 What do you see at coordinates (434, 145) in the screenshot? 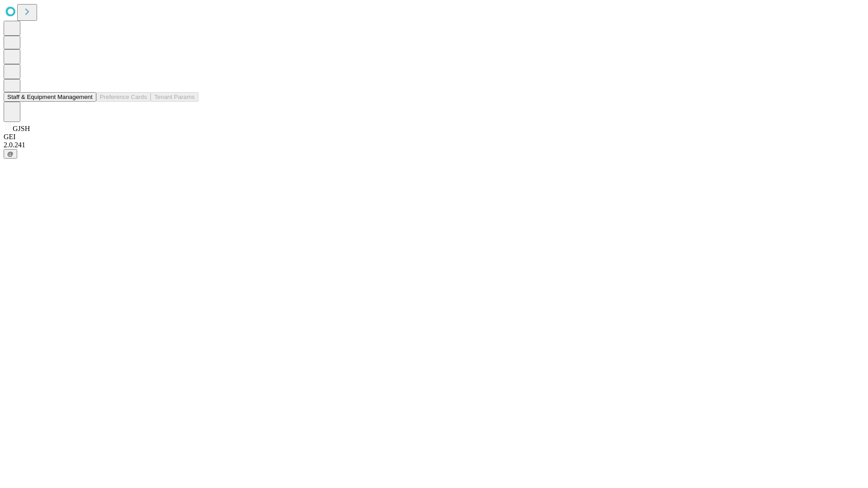
I see `div: 2.0.241` at bounding box center [434, 145].